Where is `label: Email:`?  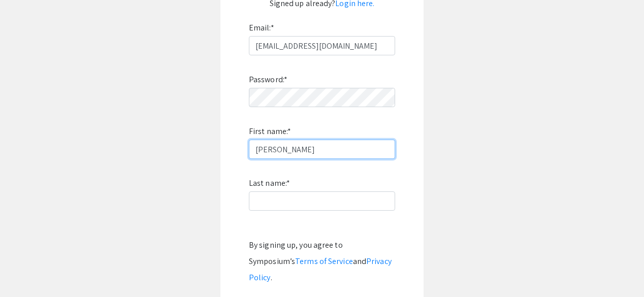 label: Email: is located at coordinates (262, 28).